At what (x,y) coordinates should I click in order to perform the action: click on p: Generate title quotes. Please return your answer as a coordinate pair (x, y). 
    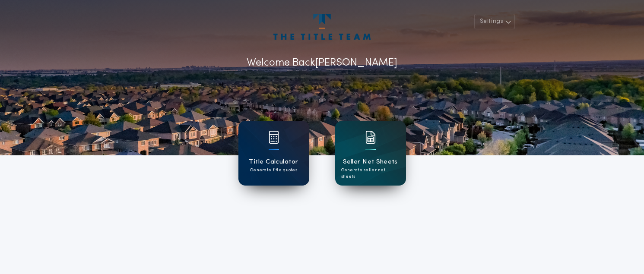
    Looking at the image, I should click on (273, 170).